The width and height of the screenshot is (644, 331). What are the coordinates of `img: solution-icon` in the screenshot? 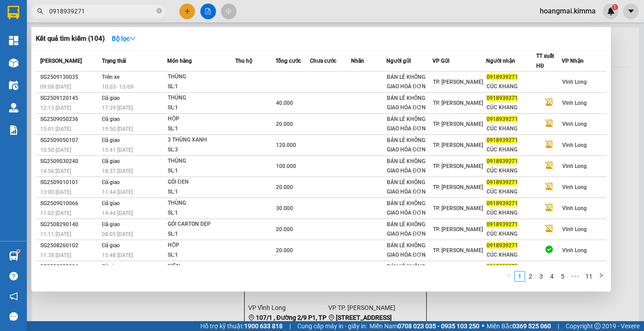 It's located at (14, 130).